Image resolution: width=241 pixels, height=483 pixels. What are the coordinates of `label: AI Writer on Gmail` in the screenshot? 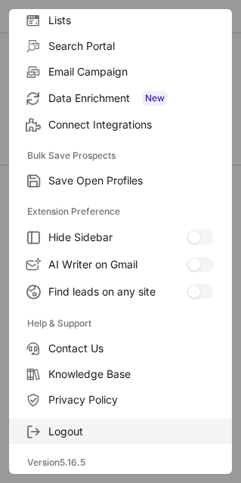 It's located at (120, 264).